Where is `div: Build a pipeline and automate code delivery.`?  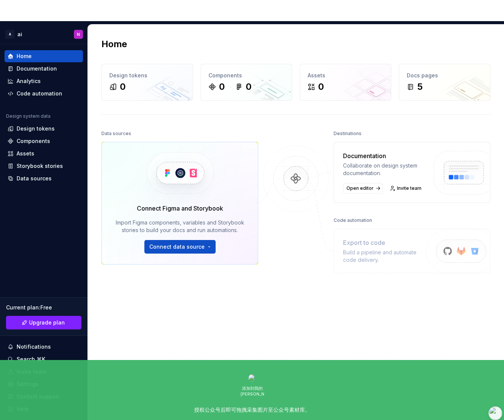 div: Build a pipeline and automate code delivery. is located at coordinates (384, 256).